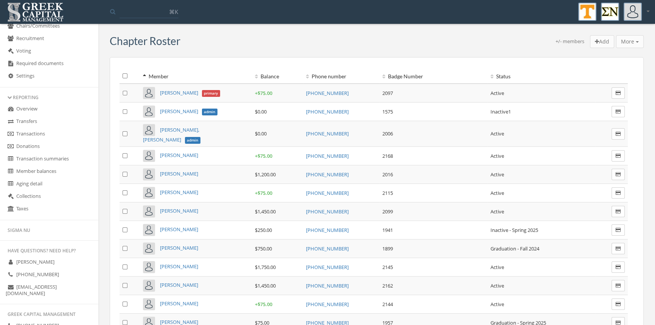 The image size is (655, 325). Describe the element at coordinates (145, 41) in the screenshot. I see `h3: Chapter Roster` at that location.